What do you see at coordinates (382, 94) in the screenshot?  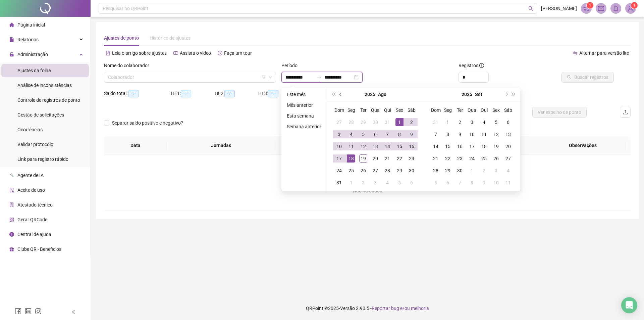 I see `button: month panel` at bounding box center [382, 94].